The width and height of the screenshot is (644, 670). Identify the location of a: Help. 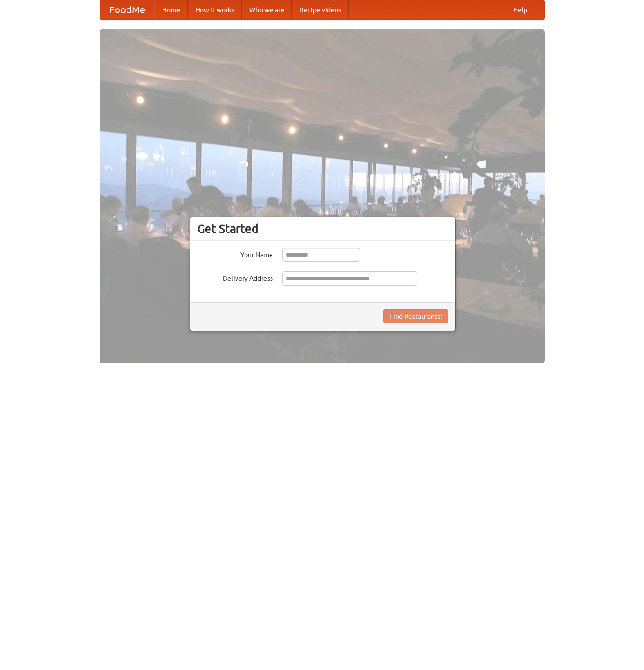
(521, 10).